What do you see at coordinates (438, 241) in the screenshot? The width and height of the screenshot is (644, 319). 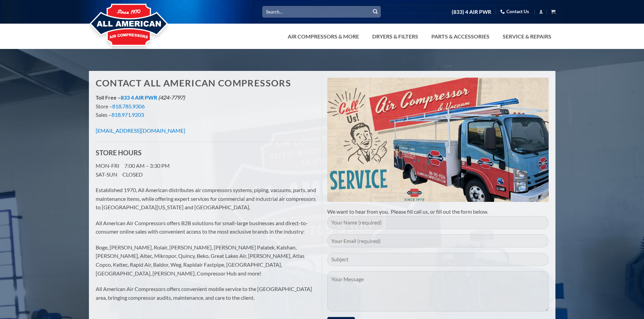 I see `input: Your Email (required)` at bounding box center [438, 241].